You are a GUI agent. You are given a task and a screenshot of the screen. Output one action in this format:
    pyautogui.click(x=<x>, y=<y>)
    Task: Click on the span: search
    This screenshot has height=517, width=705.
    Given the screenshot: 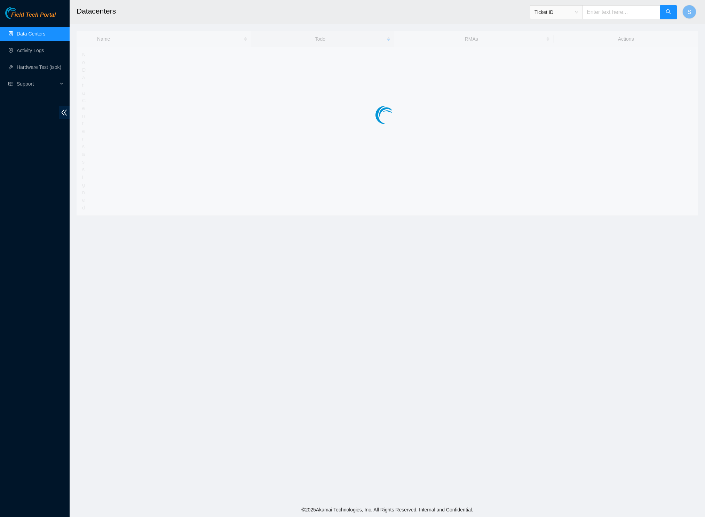 What is the action you would take?
    pyautogui.click(x=669, y=12)
    